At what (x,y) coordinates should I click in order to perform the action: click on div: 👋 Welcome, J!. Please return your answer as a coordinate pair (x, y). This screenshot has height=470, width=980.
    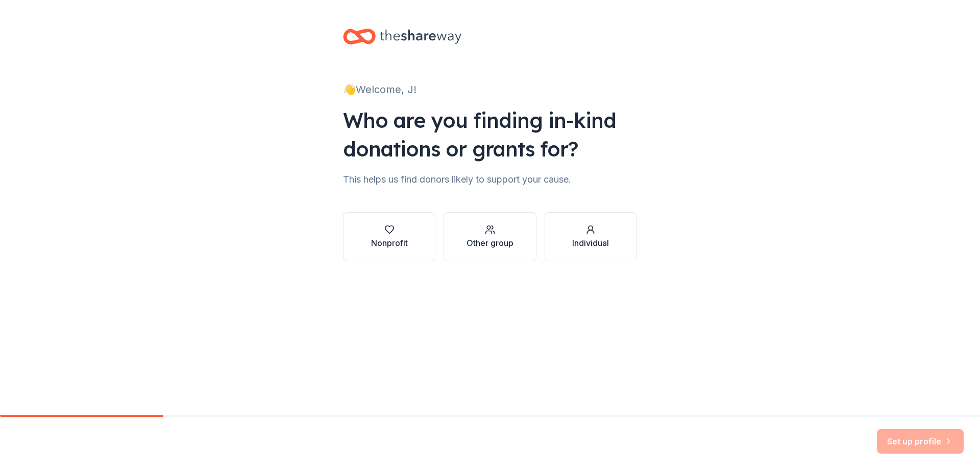
    Looking at the image, I should click on (490, 90).